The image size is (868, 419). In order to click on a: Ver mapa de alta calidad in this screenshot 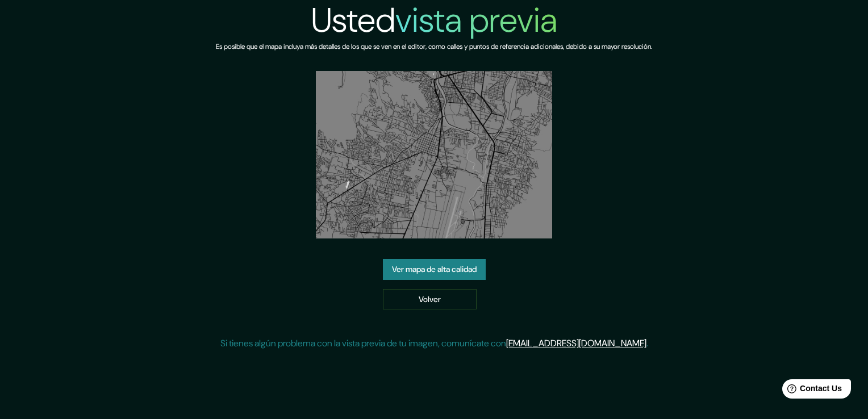, I will do `click(434, 269)`.